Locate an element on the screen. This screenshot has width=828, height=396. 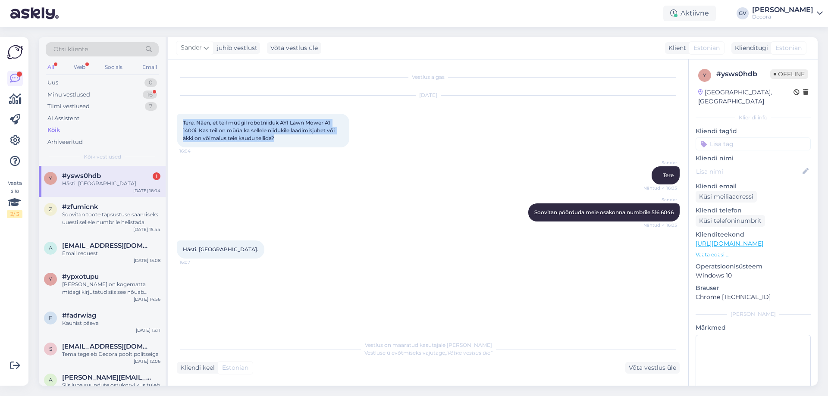
p: Operatsioonisüsteem is located at coordinates (753, 266).